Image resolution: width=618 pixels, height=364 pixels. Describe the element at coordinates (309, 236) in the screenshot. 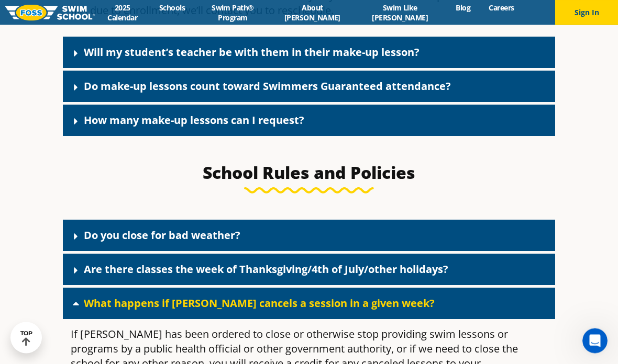

I see `div: Do you close for bad weather?` at that location.